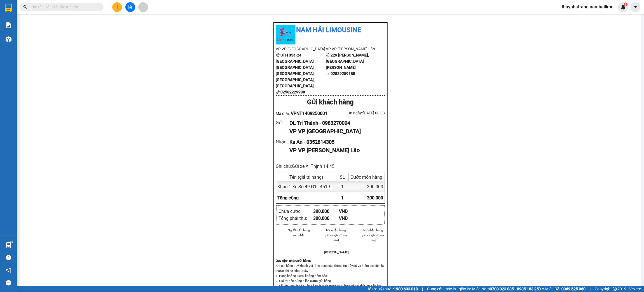  Describe the element at coordinates (143, 7) in the screenshot. I see `button: aim` at that location.